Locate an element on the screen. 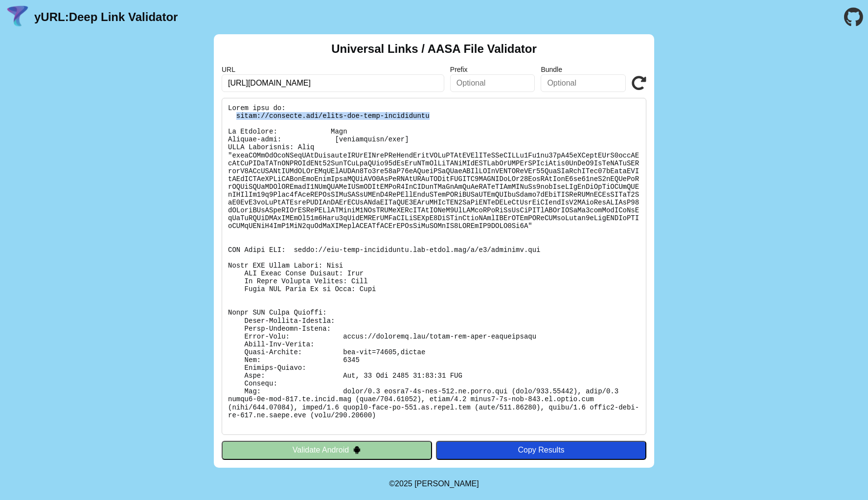 This screenshot has width=868, height=500. a: yURL:Deep Link Validator is located at coordinates (106, 17).